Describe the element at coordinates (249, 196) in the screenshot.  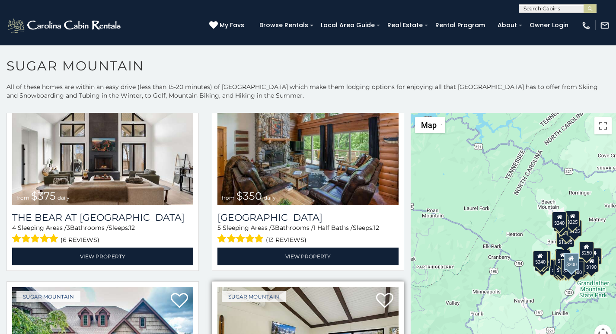
I see `span: $350` at that location.